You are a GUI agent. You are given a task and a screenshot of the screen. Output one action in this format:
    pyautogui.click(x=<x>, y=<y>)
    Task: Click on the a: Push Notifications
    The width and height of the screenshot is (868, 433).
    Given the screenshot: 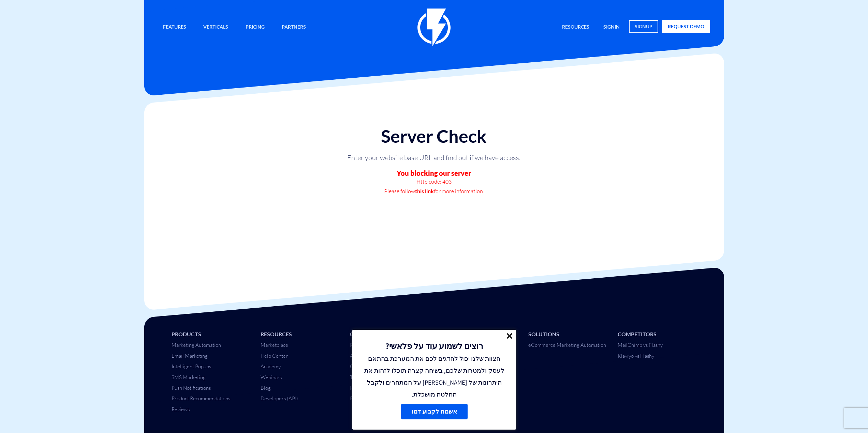 What is the action you would take?
    pyautogui.click(x=191, y=388)
    